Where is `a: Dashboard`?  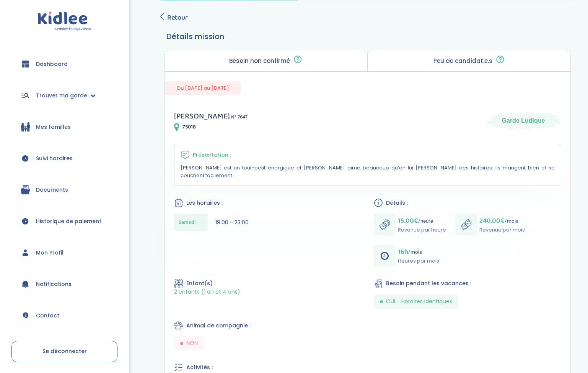 a: Dashboard is located at coordinates (64, 64).